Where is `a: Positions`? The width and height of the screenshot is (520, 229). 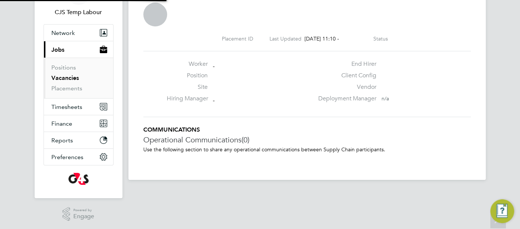 a: Positions is located at coordinates (64, 67).